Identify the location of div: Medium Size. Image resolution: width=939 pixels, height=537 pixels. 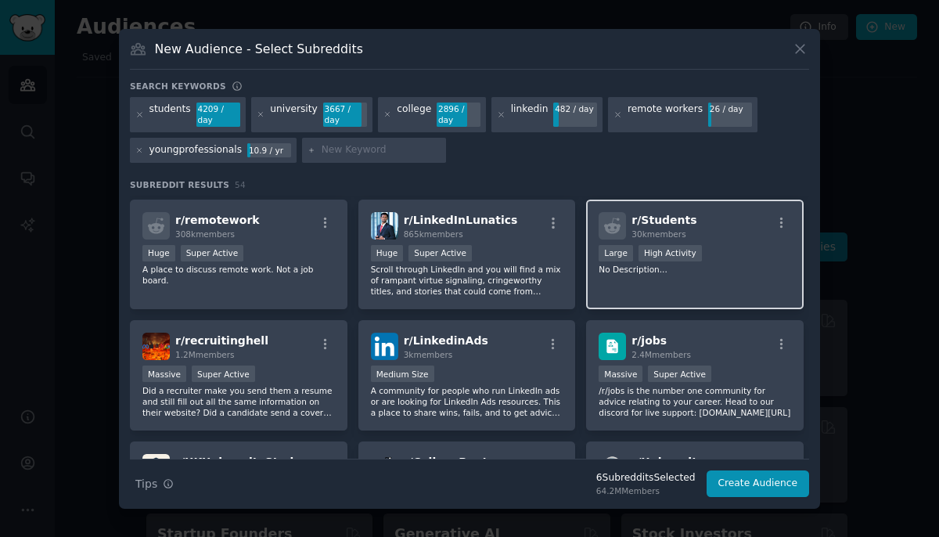
(402, 373).